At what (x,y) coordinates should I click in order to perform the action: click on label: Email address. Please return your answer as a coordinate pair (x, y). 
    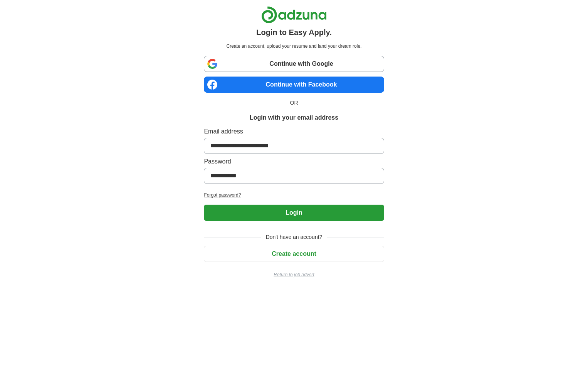
    Looking at the image, I should click on (293, 132).